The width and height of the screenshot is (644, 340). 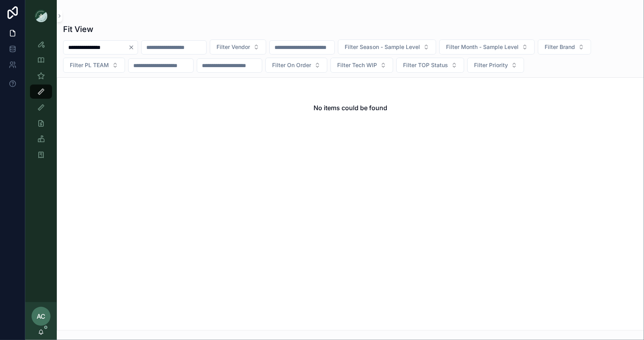 What do you see at coordinates (291, 65) in the screenshot?
I see `span: Filter On Order` at bounding box center [291, 65].